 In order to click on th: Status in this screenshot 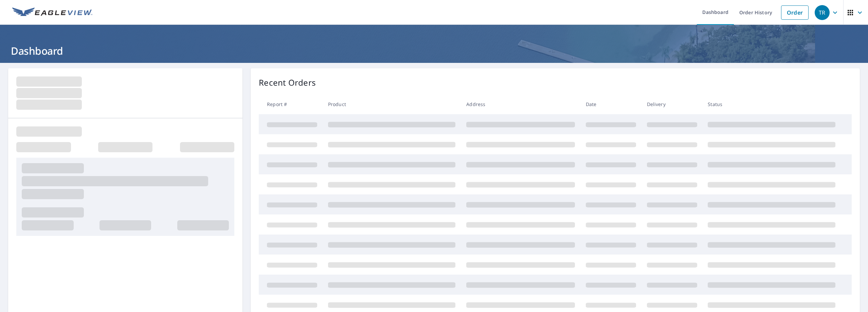, I will do `click(772, 104)`.